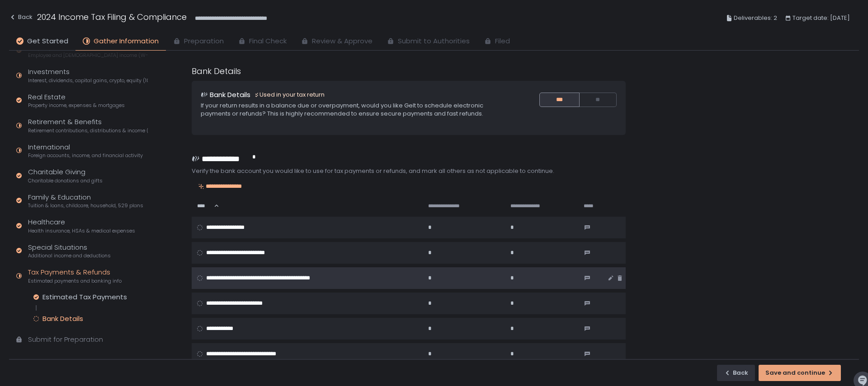 This screenshot has width=868, height=386. Describe the element at coordinates (81, 231) in the screenshot. I see `span: Health insurance, HSAs & medical expenses` at that location.